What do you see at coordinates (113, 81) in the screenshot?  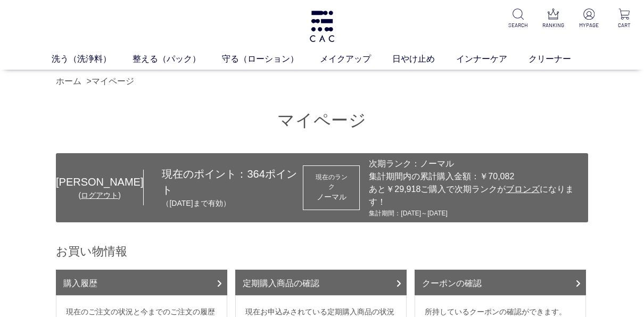 I see `a: マイページ` at bounding box center [113, 81].